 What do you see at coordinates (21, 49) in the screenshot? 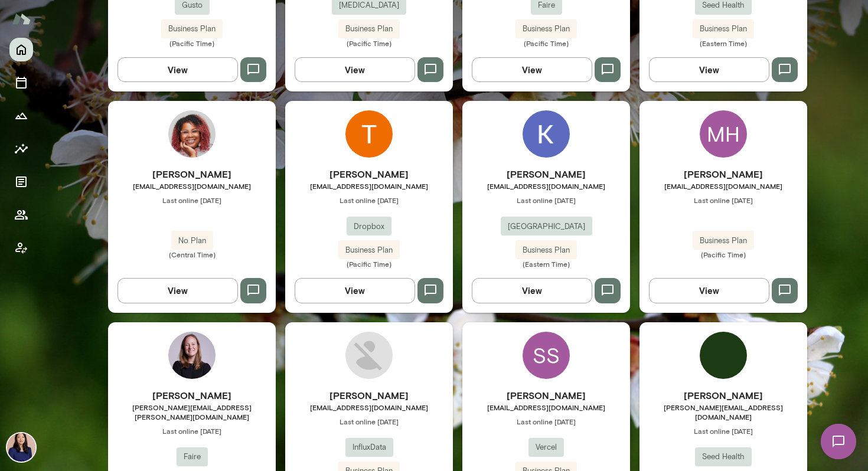
I see `button: Home` at bounding box center [21, 49].